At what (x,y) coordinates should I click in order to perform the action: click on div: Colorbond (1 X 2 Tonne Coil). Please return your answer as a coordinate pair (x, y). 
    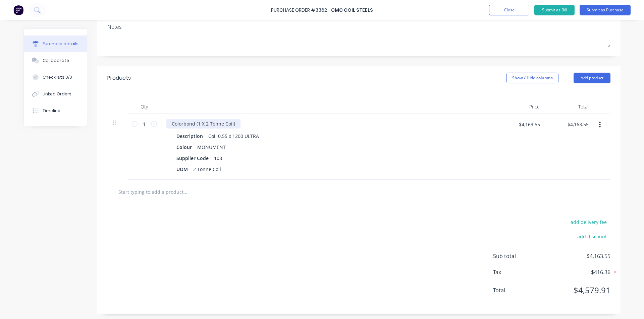
    Looking at the image, I should click on (203, 124).